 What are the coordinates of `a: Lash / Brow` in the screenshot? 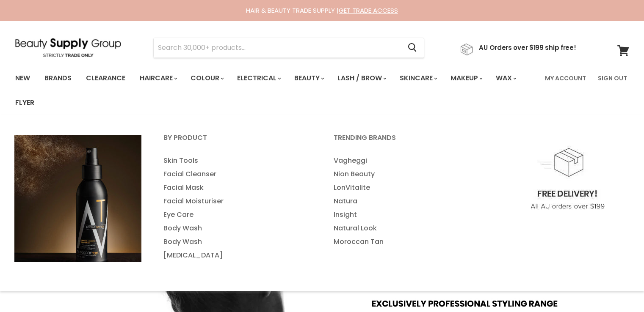 It's located at (361, 78).